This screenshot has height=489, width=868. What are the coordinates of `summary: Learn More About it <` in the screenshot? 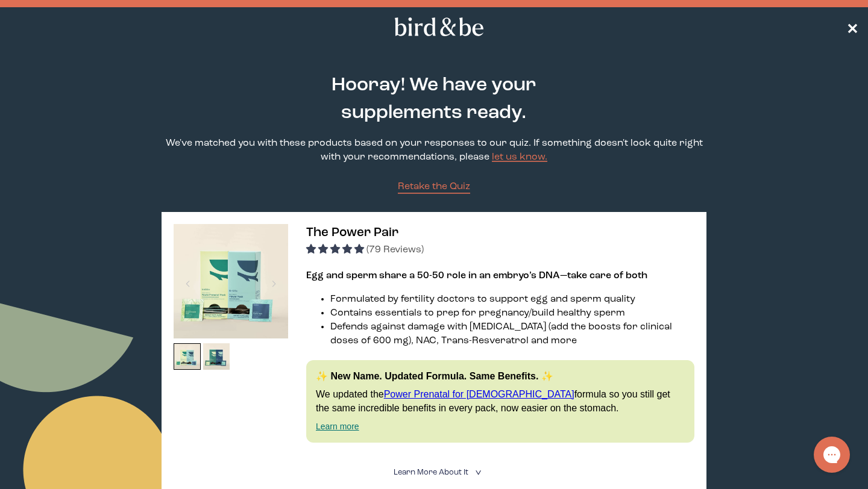 It's located at (434, 473).